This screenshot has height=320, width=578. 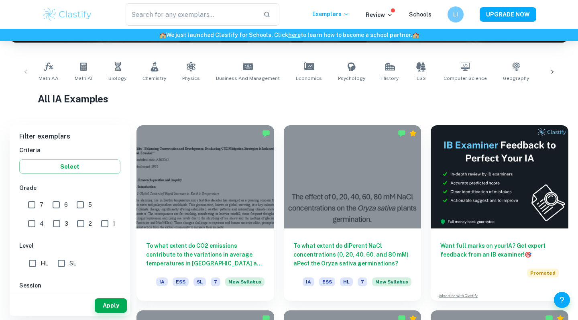 What do you see at coordinates (516, 78) in the screenshot?
I see `span: Geography` at bounding box center [516, 78].